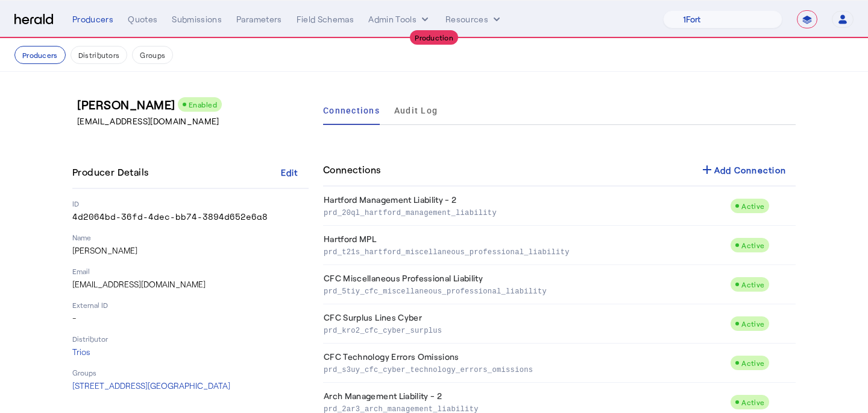 The height and width of the screenshot is (413, 868). Describe the element at coordinates (400, 19) in the screenshot. I see `button: internal dropdown menu` at that location.